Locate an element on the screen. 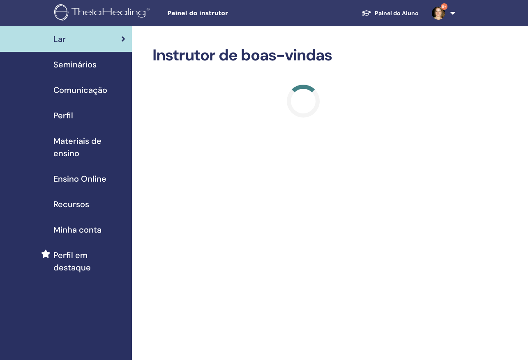  img: default.jpg is located at coordinates (438, 13).